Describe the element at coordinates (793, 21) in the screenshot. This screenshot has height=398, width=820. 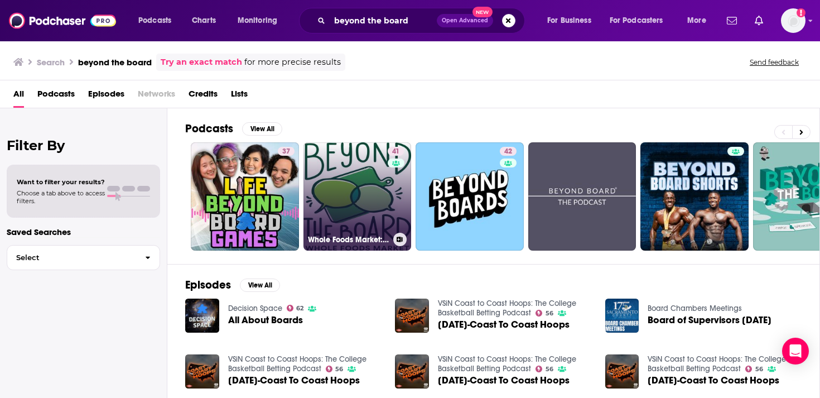
I see `button: Show profile menu` at that location.